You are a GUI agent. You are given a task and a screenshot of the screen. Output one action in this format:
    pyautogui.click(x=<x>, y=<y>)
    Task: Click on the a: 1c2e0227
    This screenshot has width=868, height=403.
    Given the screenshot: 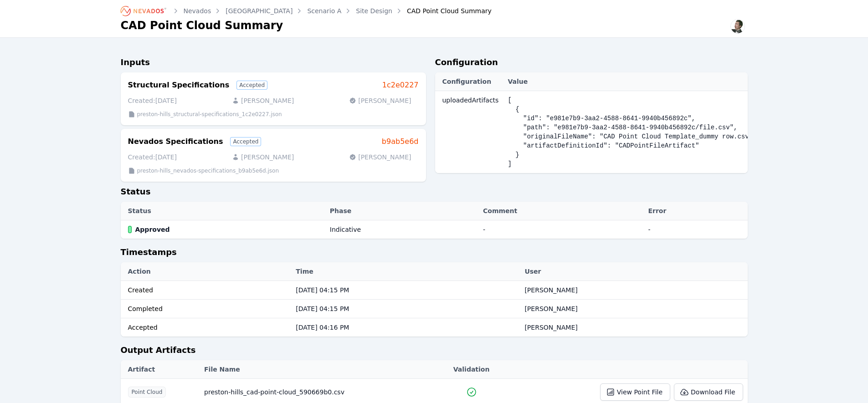 What is the action you would take?
    pyautogui.click(x=401, y=85)
    